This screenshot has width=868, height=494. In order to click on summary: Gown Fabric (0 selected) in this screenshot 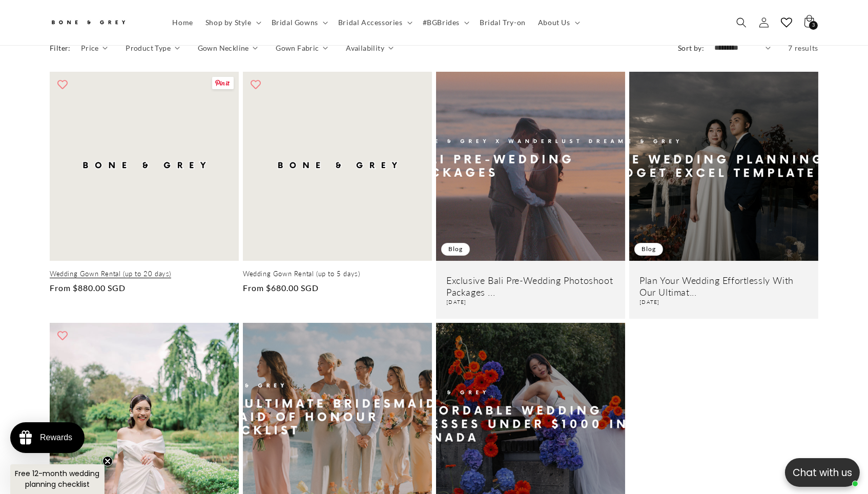, I will do `click(302, 48)`.